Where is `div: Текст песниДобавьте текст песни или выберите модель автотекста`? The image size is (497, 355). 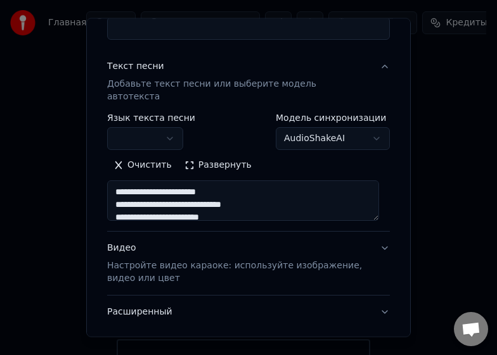
div: Текст песниДобавьте текст песни или выберите модель автотекста is located at coordinates (248, 172).